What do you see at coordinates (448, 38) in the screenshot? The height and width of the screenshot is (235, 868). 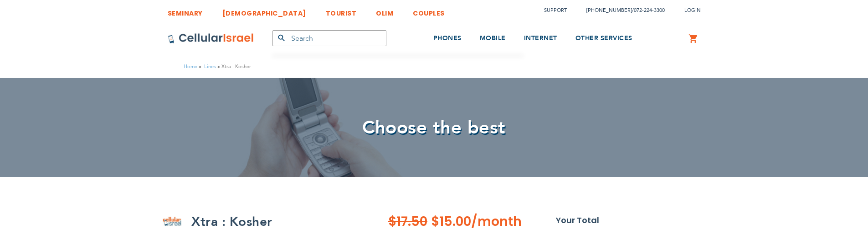 I see `span: PHONES` at bounding box center [448, 38].